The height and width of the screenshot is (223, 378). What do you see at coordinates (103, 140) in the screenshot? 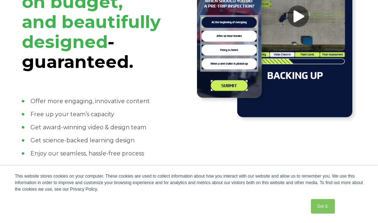
I see `li: Get science-backed learning design` at bounding box center [103, 140].